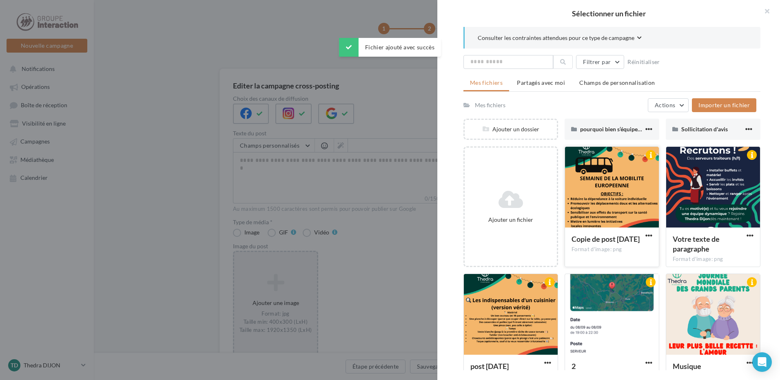 The width and height of the screenshot is (780, 380). I want to click on span: pourquoi bien s‘équiper en cuisine, so click(623, 129).